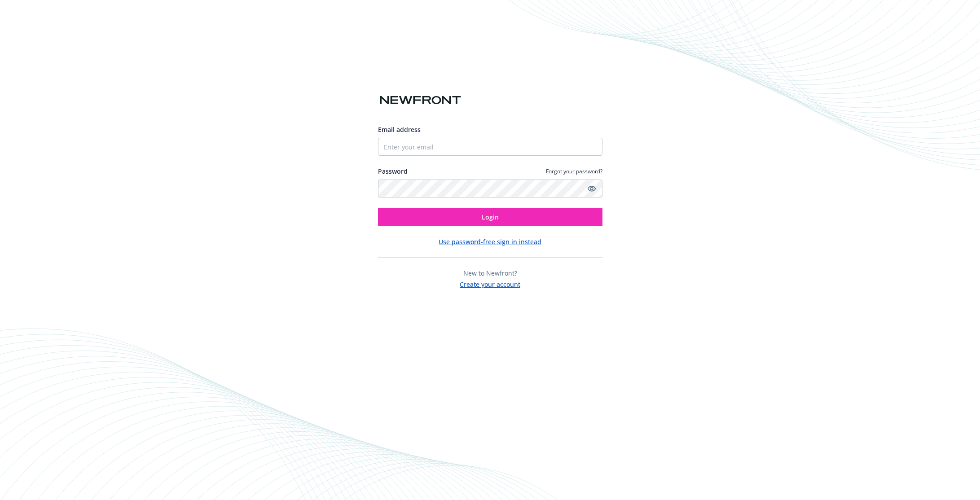 This screenshot has height=500, width=980. What do you see at coordinates (490, 217) in the screenshot?
I see `span: Login` at bounding box center [490, 217].